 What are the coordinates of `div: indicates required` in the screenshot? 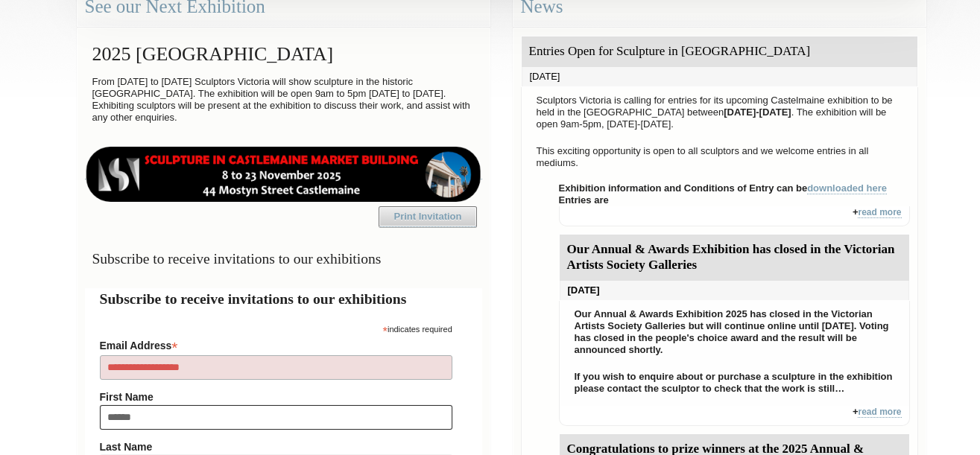 It's located at (276, 328).